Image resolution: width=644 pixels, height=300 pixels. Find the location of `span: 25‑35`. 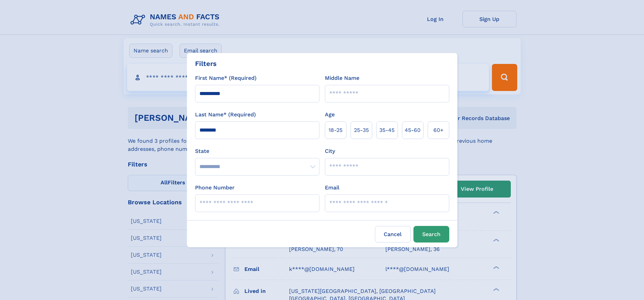

span: 25‑35 is located at coordinates (361, 130).